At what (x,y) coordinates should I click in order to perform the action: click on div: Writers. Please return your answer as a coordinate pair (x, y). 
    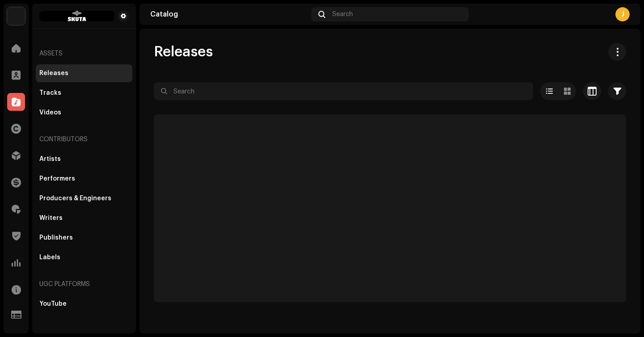
    Looking at the image, I should click on (51, 218).